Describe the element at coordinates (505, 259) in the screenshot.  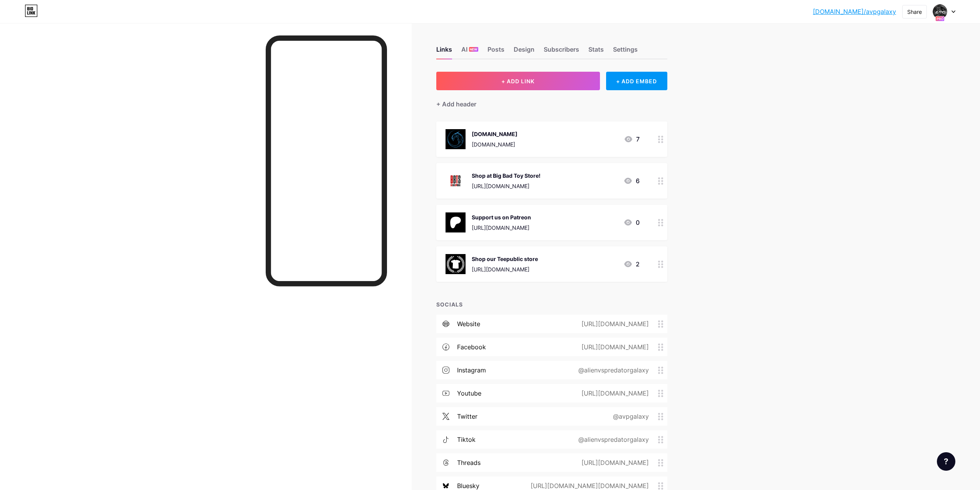
I see `div: Shop our Teepublic store` at that location.